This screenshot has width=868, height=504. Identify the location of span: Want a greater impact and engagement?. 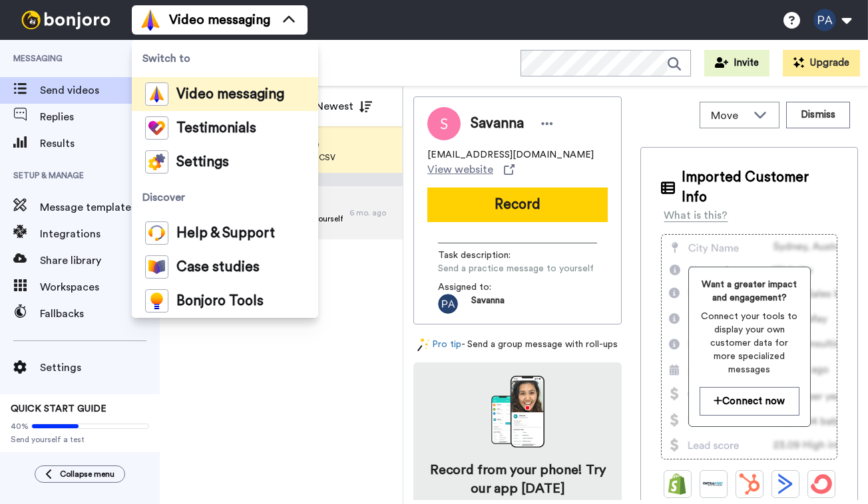
(750, 291).